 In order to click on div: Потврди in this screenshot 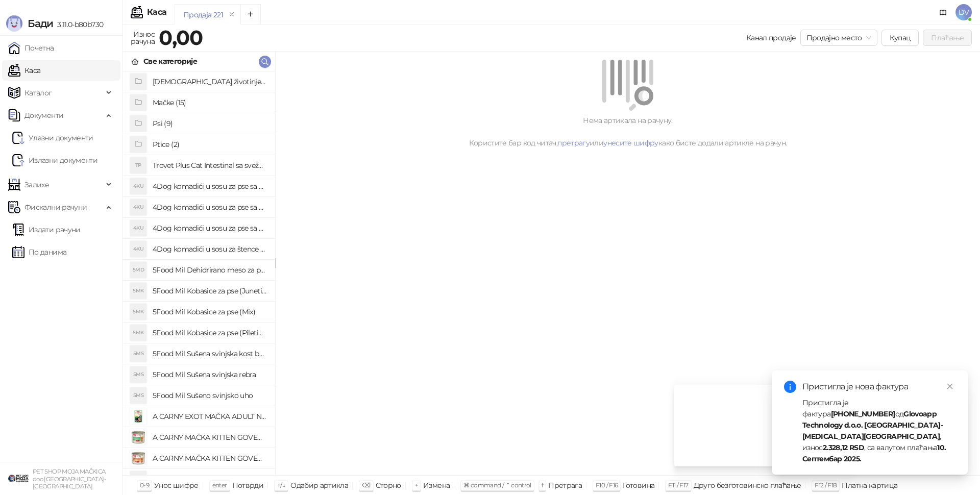, I will do `click(248, 485)`.